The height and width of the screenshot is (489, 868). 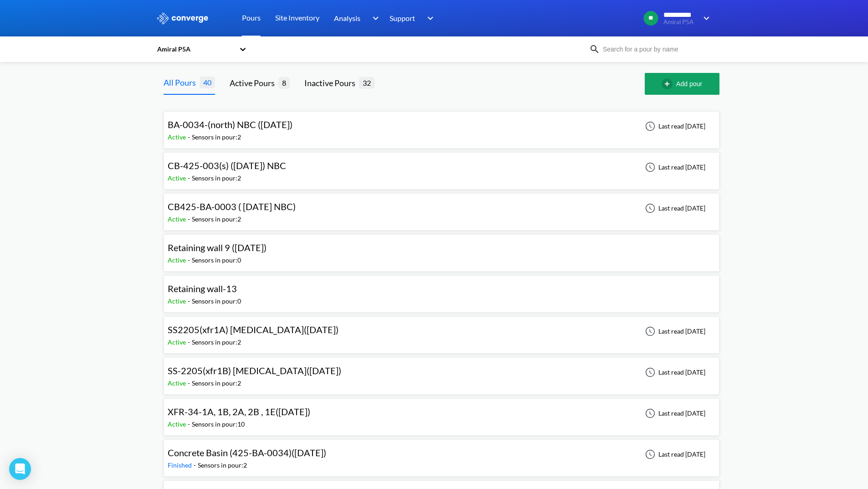 I want to click on span: Analysis, so click(x=347, y=18).